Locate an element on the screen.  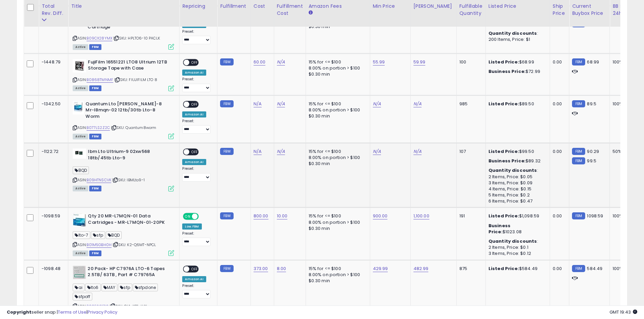
a: 900.00 is located at coordinates (380, 216).